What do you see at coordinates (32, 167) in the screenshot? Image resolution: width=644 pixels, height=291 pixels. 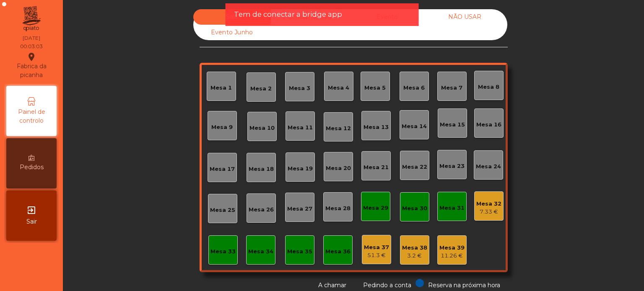 I see `span: Pedidos` at bounding box center [32, 167].